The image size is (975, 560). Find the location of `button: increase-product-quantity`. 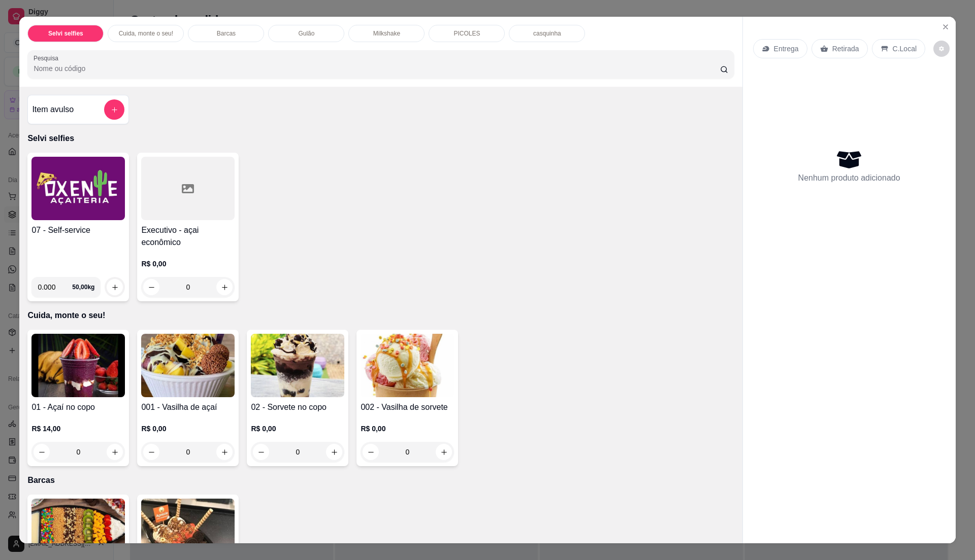

button: increase-product-quantity is located at coordinates (115, 288).